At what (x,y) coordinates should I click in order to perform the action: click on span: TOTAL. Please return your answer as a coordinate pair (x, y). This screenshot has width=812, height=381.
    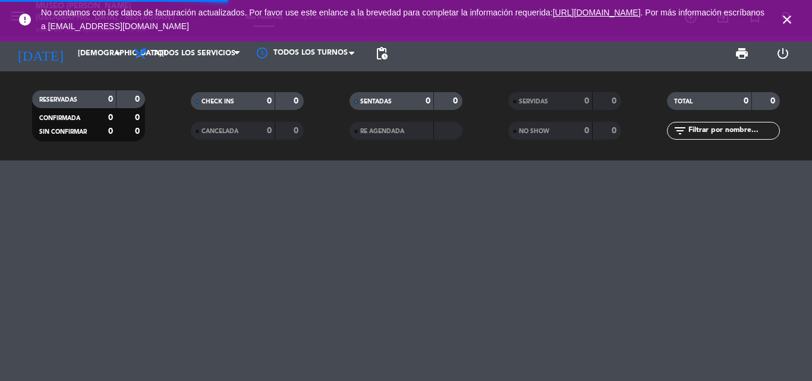
    Looking at the image, I should click on (683, 102).